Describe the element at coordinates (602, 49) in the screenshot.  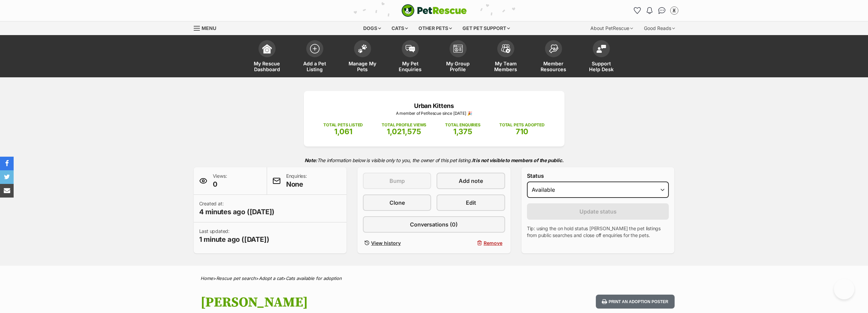
I see `img: help-desk-icon-fdf02630f3aa405de69fd3d07c3f3aa587a6932b1a1747fa1d2bba05be0121f9.svg` at that location.